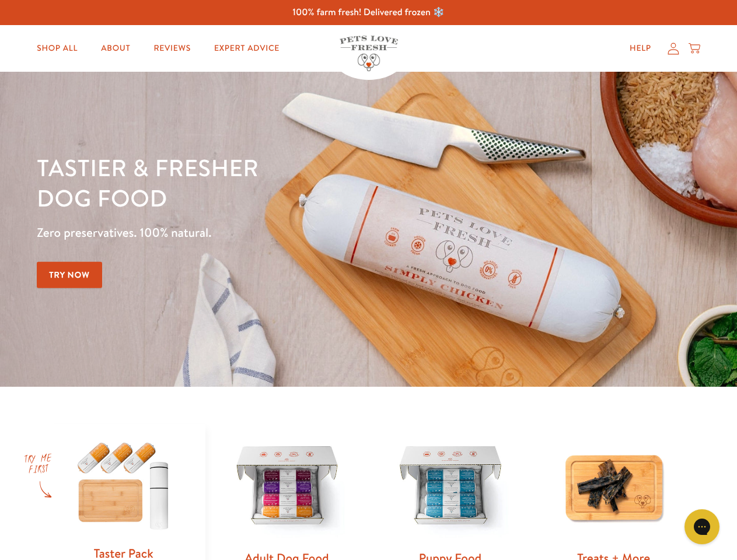 The image size is (737, 560). I want to click on a: About, so click(116, 49).